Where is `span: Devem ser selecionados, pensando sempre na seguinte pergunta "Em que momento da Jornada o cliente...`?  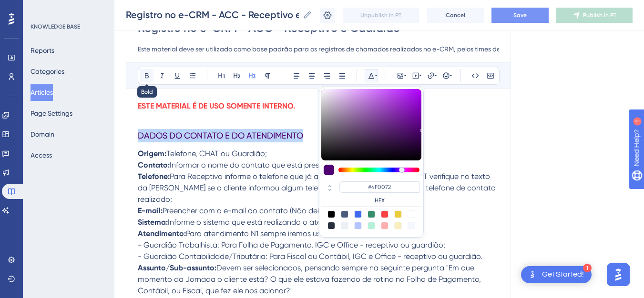
span: Devem ser selecionados, pensando sempre na seguinte pergunta "Em que momento da Jornada o cliente... is located at coordinates (310, 279).